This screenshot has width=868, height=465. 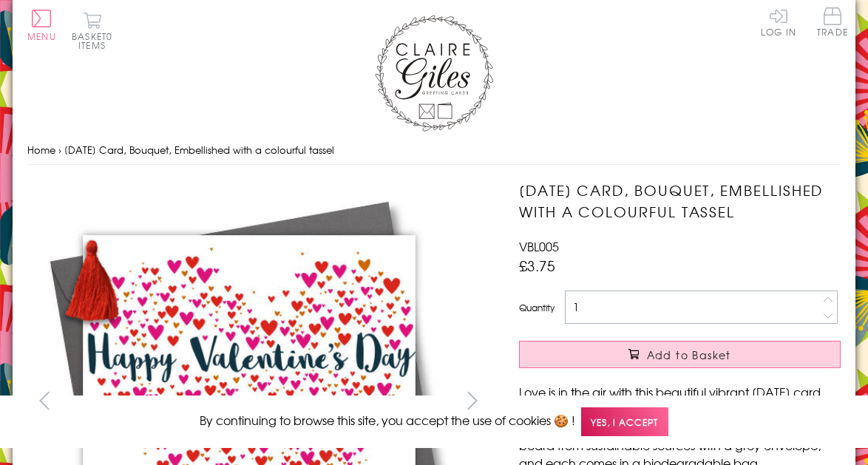 I want to click on img: Claire Giles Greetings Cards, so click(x=434, y=73).